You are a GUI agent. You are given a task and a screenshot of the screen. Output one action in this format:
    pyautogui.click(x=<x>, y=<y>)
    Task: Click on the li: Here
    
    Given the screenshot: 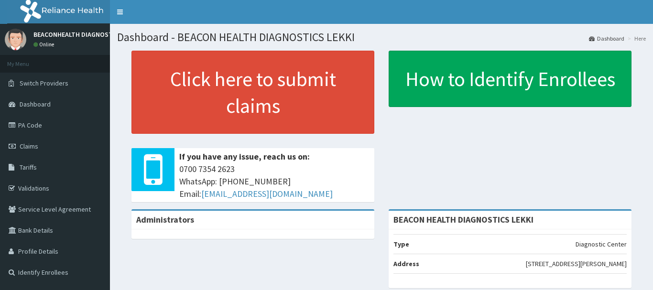 What is the action you would take?
    pyautogui.click(x=635, y=38)
    